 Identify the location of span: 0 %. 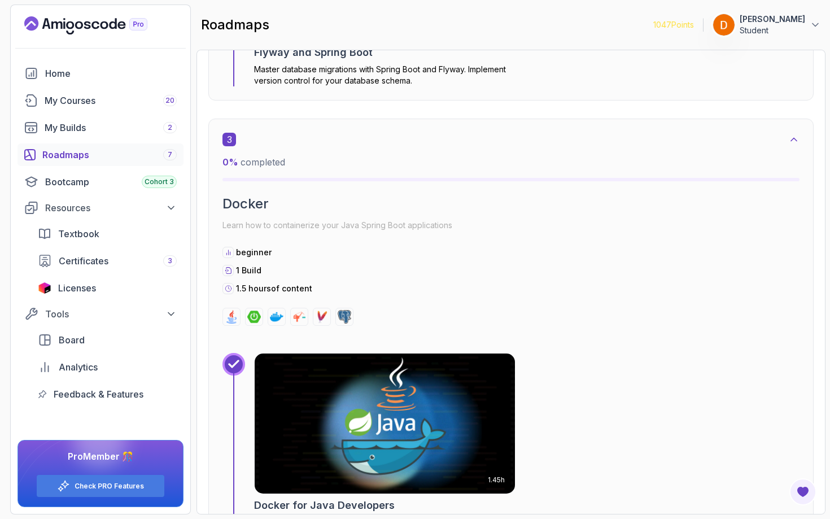
(230, 162).